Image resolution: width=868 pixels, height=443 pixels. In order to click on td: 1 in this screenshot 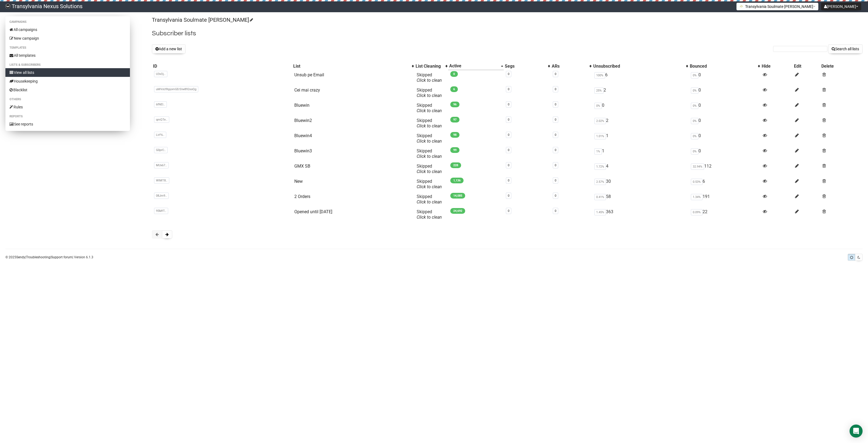, I will do `click(640, 154)`.